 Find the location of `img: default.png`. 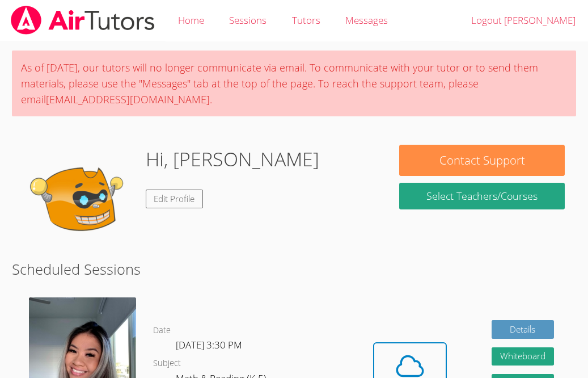

img: default.png is located at coordinates (80, 201).